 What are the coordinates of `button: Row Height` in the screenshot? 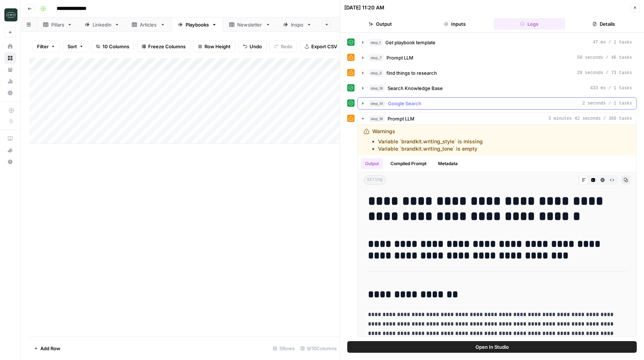 It's located at (214, 47).